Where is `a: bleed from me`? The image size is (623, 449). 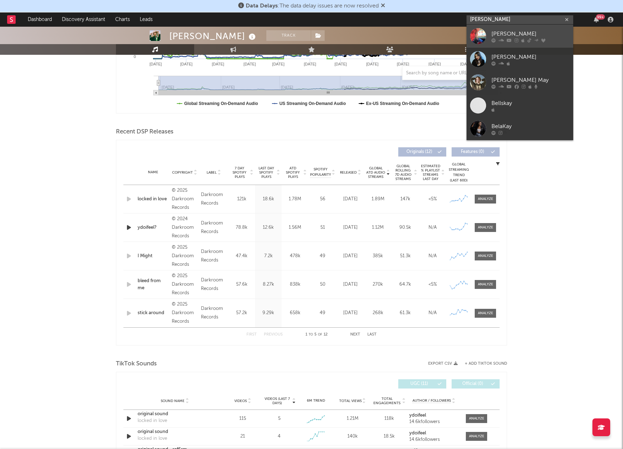 a: bleed from me is located at coordinates (153, 284).